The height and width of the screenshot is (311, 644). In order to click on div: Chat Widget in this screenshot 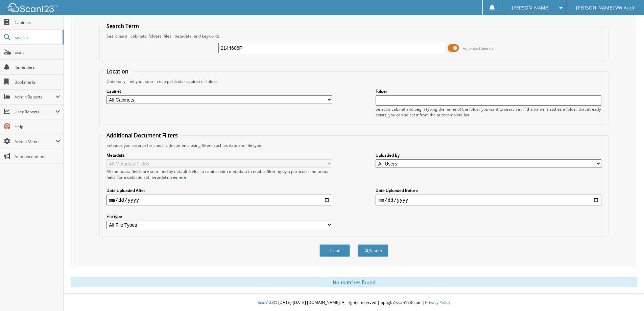, I will do `click(627, 295)`.